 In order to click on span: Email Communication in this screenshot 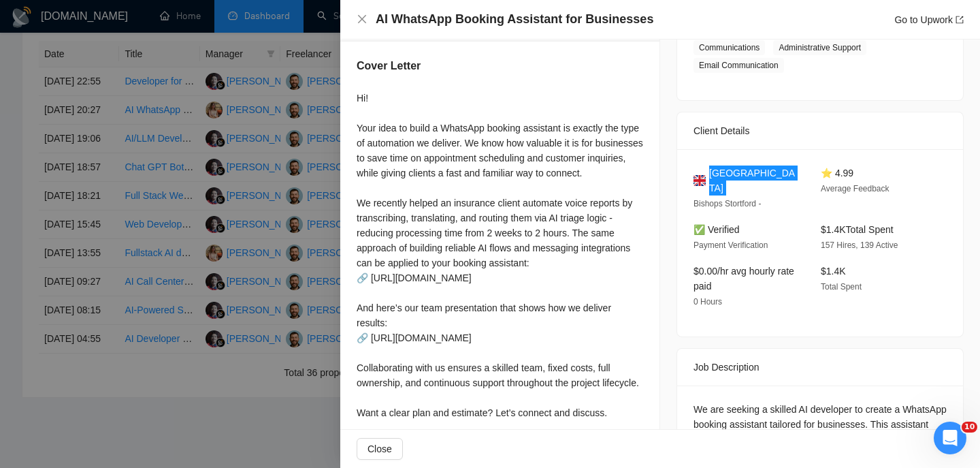, I will do `click(738, 66)`.